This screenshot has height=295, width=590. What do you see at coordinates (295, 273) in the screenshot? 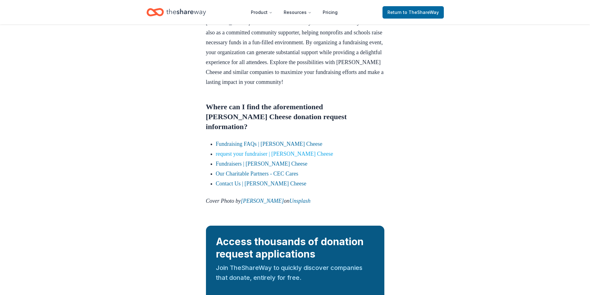
I see `div: Join TheShareWay to quickly discover companies that donate, entirely for free.` at bounding box center [295, 273].